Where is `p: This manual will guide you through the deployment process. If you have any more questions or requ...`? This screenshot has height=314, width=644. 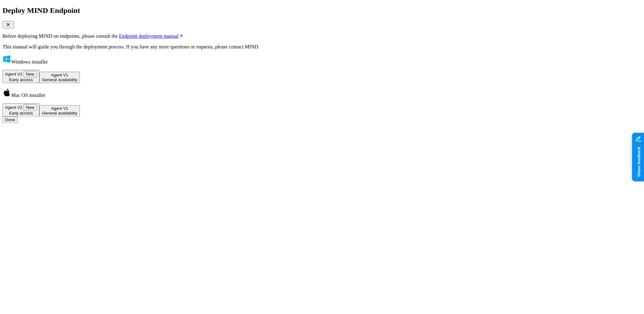
p: This manual will guide you through the deployment process. If you have any more questions or requ... is located at coordinates (322, 47).